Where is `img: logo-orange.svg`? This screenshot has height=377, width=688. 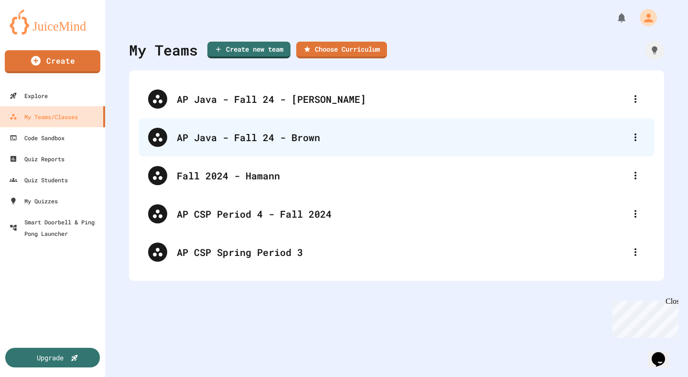
img: logo-orange.svg is located at coordinates (53, 22).